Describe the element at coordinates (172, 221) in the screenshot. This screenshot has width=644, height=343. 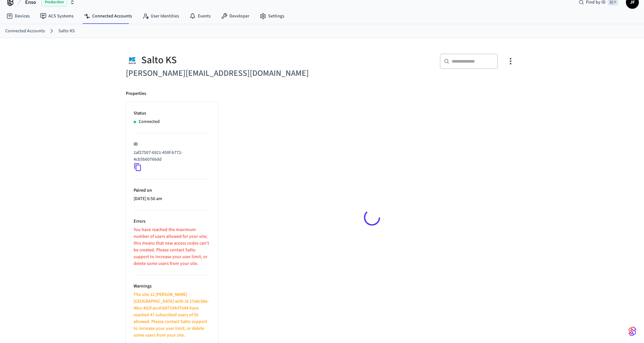
I see `p: Errors` at that location.